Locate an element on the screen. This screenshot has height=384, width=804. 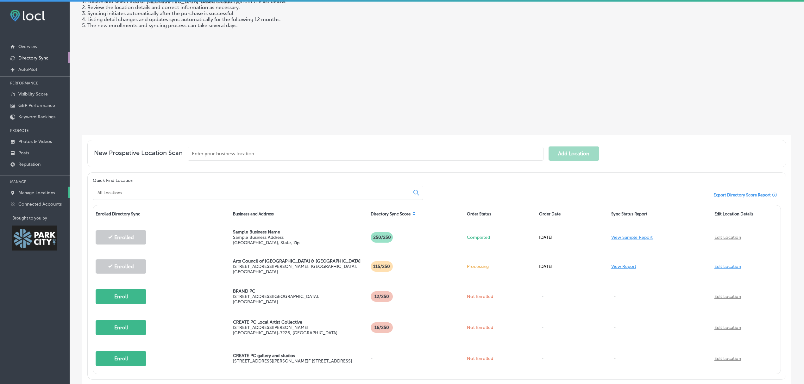
p: Posts is located at coordinates (24, 153).